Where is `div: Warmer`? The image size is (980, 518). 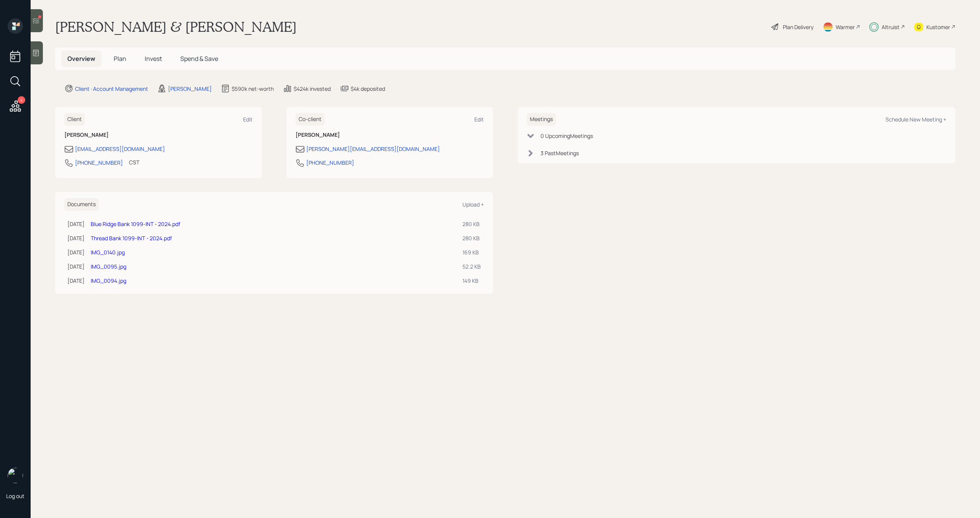 div: Warmer is located at coordinates (846, 27).